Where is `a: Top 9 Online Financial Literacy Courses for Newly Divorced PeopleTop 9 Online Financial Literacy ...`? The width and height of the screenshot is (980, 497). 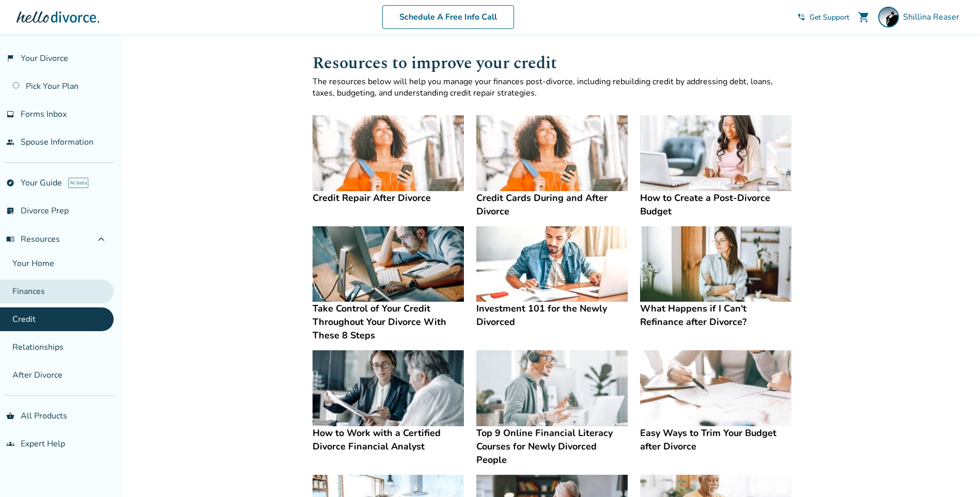
a: Top 9 Online Financial Literacy Courses for Newly Divorced PeopleTop 9 Online Financial Literacy ... is located at coordinates (552, 408).